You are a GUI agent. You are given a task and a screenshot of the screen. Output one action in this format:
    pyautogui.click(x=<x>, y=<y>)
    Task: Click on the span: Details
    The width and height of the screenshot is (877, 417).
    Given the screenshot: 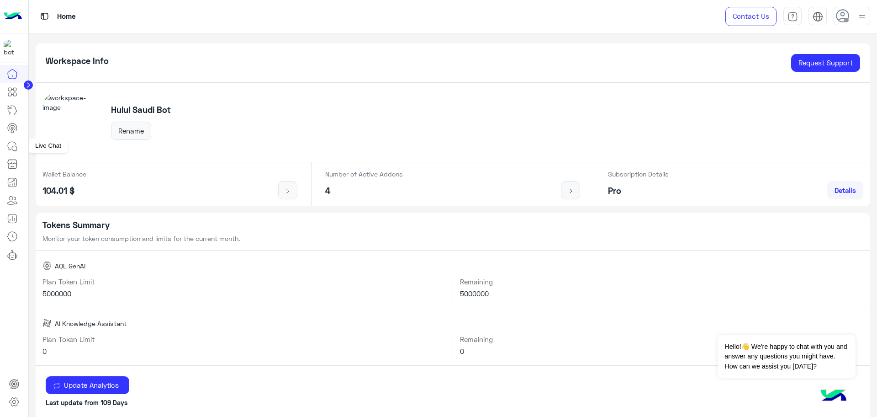 What is the action you would take?
    pyautogui.click(x=845, y=190)
    